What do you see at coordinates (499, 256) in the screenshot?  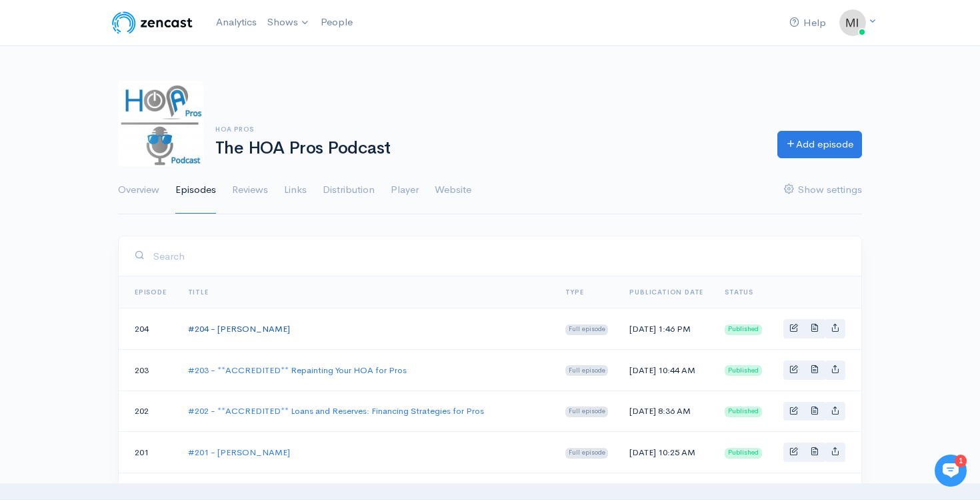 I see `input: Search` at bounding box center [499, 256].